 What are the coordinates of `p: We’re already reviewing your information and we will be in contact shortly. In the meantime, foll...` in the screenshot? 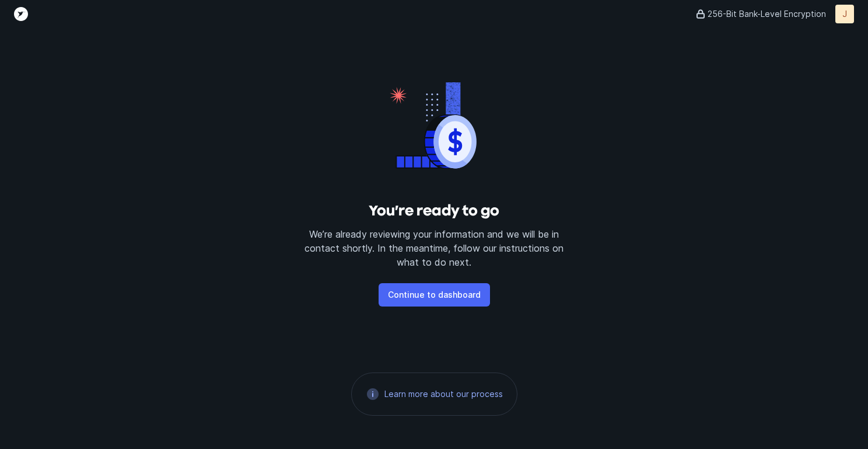 It's located at (434, 248).